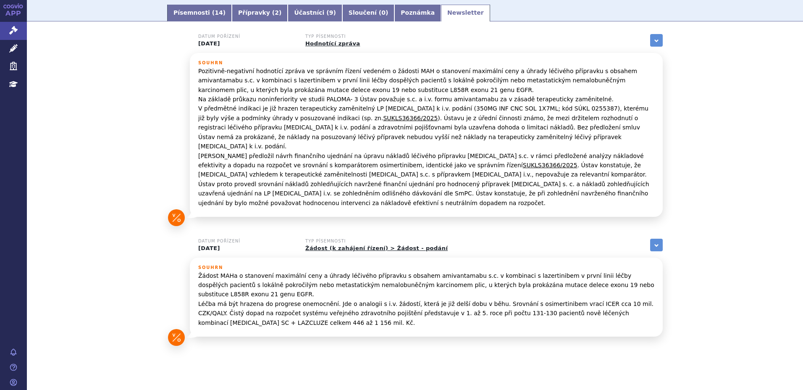  Describe the element at coordinates (426, 137) in the screenshot. I see `p: Pozitivně-negativní hodnotící zpráva ve správním řízení vedeném o žádosti MAH o stanovení maximál...` at that location.